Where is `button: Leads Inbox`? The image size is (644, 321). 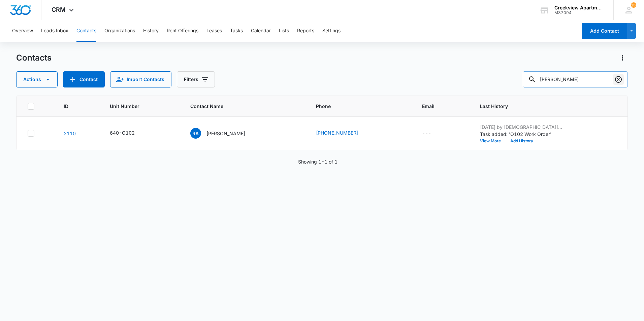
button: Leads Inbox is located at coordinates (54, 31).